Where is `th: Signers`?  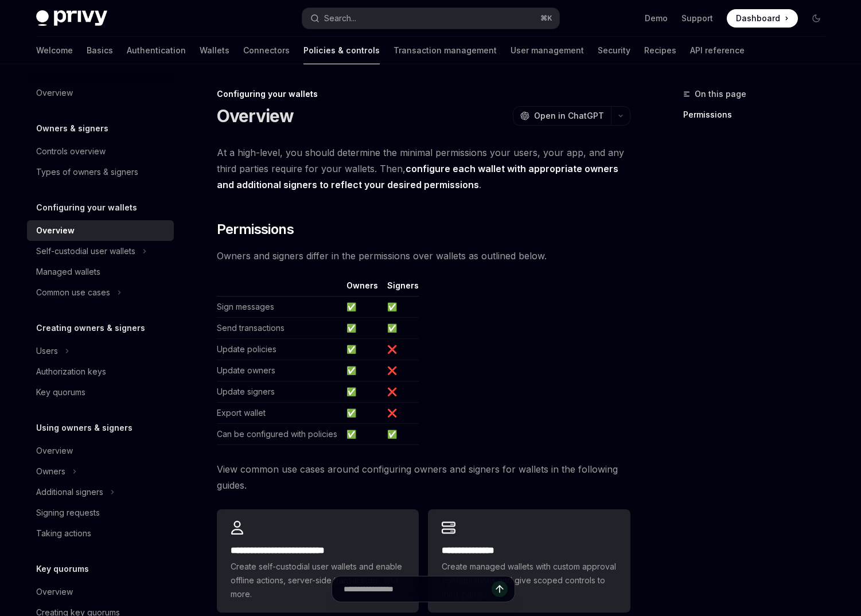 th: Signers is located at coordinates (400, 288).